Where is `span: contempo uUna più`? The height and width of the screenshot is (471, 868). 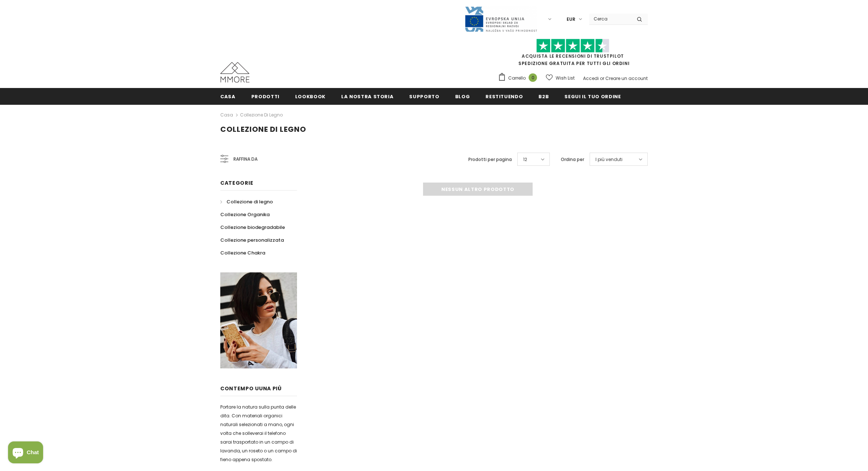 span: contempo uUna più is located at coordinates (251, 389).